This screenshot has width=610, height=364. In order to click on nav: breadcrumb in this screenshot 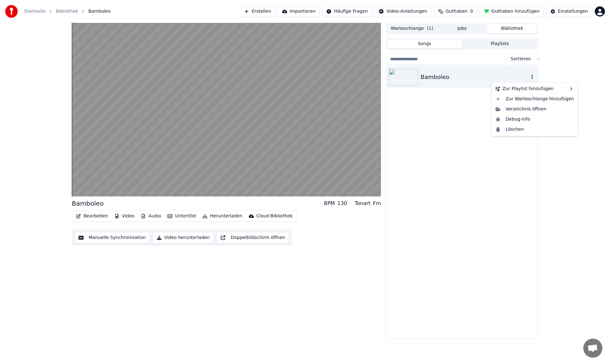, I will do `click(68, 12)`.